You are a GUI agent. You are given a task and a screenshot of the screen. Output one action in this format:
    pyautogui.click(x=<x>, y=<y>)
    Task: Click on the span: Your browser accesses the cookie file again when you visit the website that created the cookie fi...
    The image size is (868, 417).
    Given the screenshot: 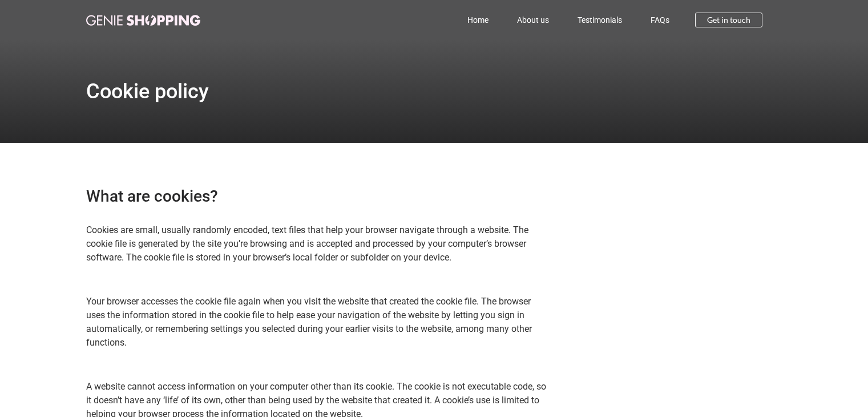 What is the action you would take?
    pyautogui.click(x=308, y=322)
    